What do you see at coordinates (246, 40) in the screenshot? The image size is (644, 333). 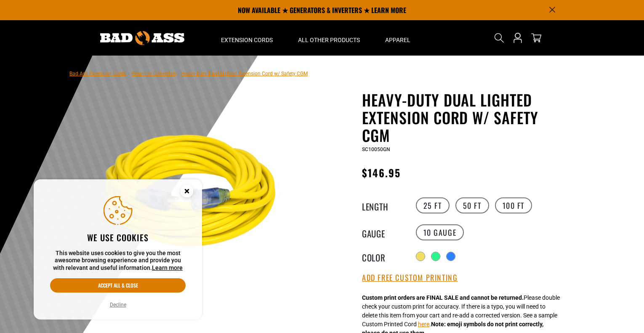 I see `span: Extension Cords` at bounding box center [246, 40].